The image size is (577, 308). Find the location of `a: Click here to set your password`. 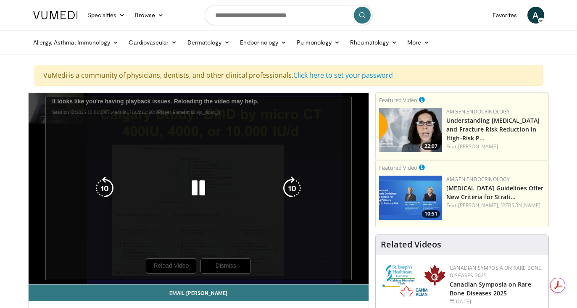

a: Click here to set your password is located at coordinates (343, 75).